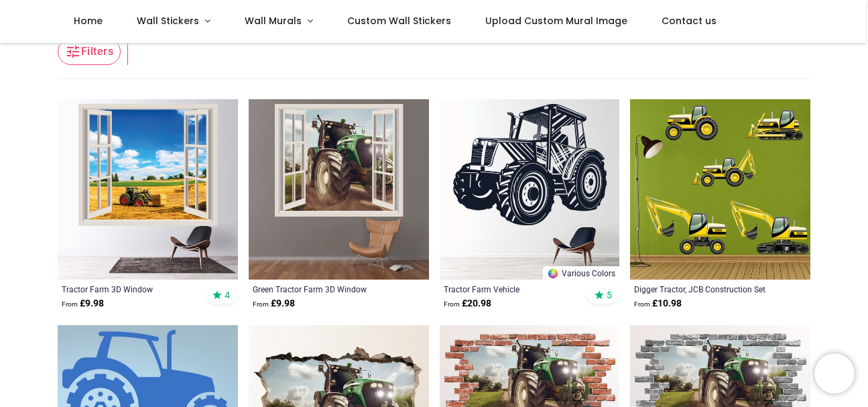 The image size is (868, 407). Describe the element at coordinates (147, 189) in the screenshot. I see `img: Tractor Farm 3D Window Wall Sticker` at that location.